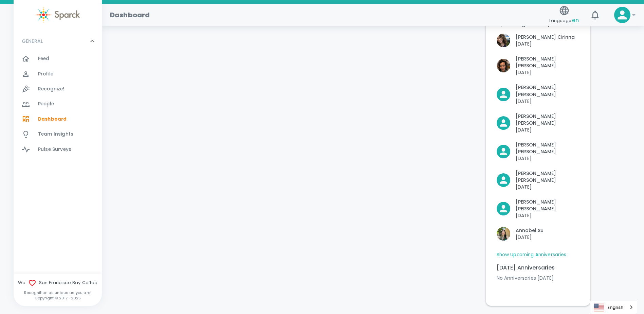 The width and height of the screenshot is (644, 314). Describe the element at coordinates (503, 40) in the screenshot. I see `img: Picture of Vashti Cirinna` at that location.